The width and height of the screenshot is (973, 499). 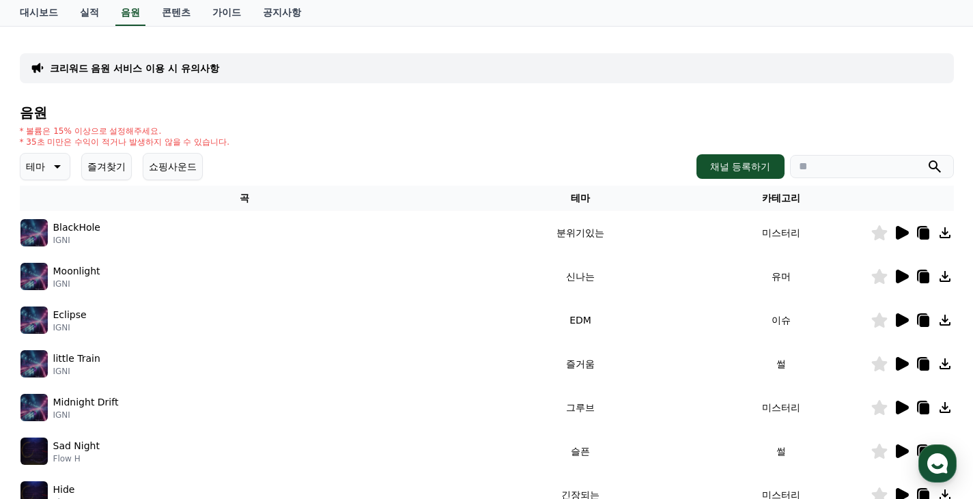 I want to click on p: Hide, so click(x=64, y=490).